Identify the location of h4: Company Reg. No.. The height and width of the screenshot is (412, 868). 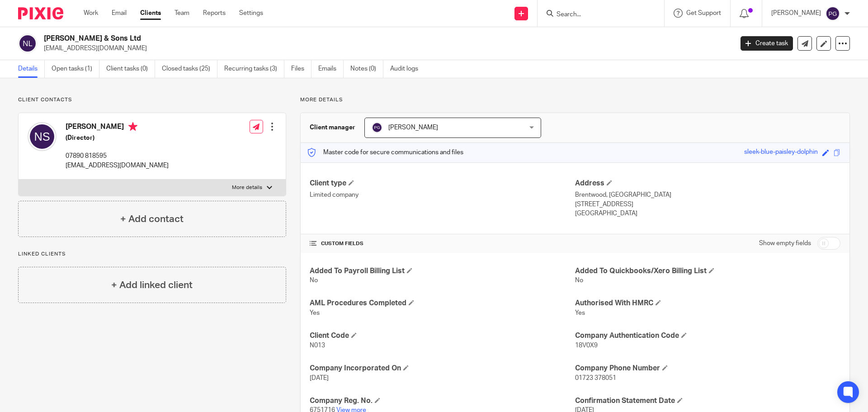
(442, 401).